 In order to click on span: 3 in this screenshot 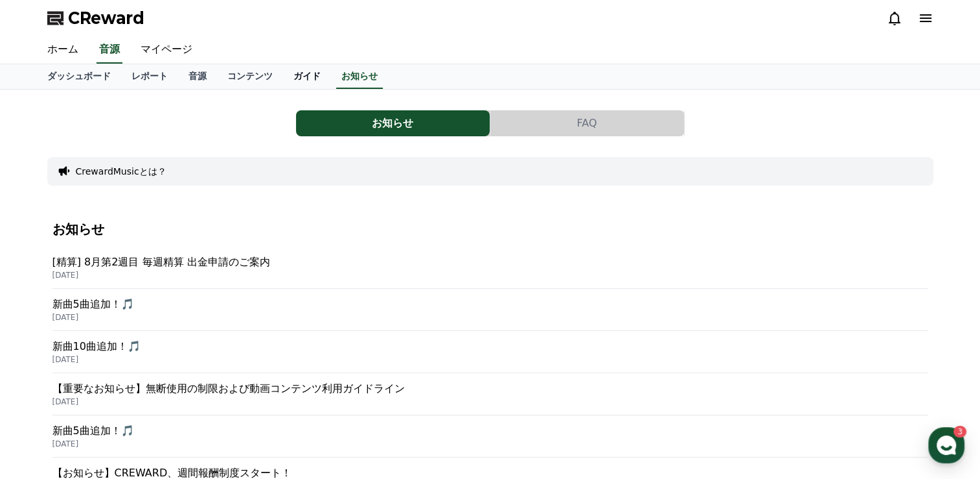, I will do `click(133, 376)`.